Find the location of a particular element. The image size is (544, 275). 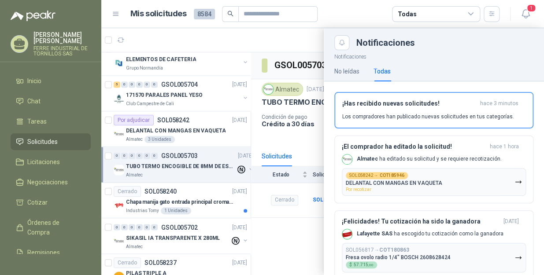

span: Por recotizar is located at coordinates (359, 189).